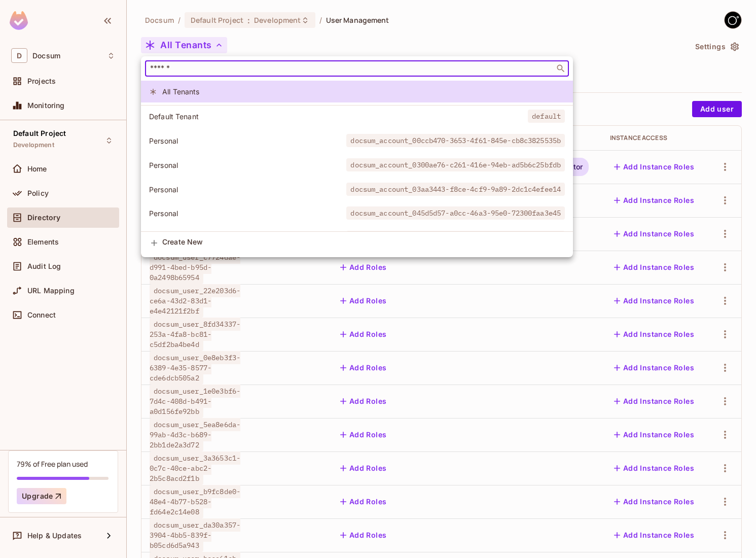 Image resolution: width=756 pixels, height=558 pixels. Describe the element at coordinates (363, 242) in the screenshot. I see `span: Create New` at that location.